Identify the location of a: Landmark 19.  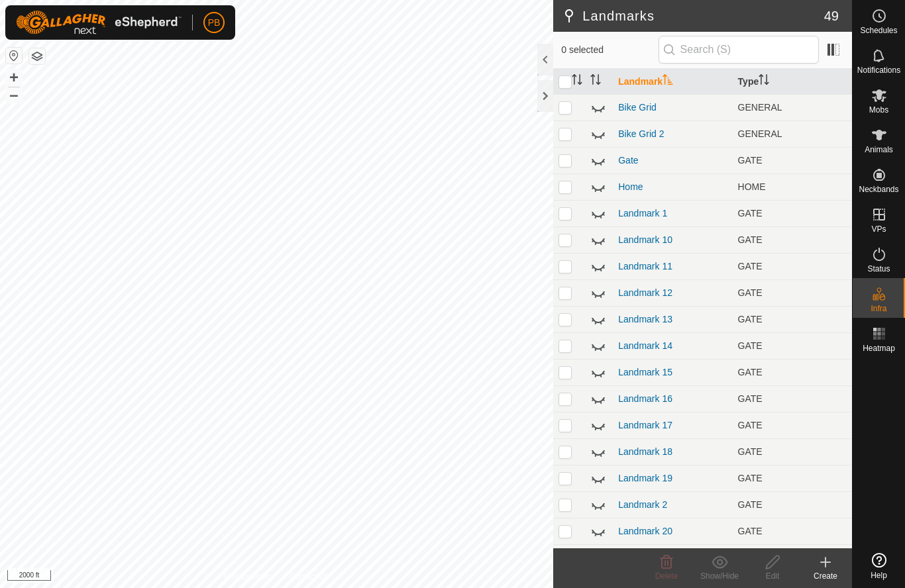
(645, 478).